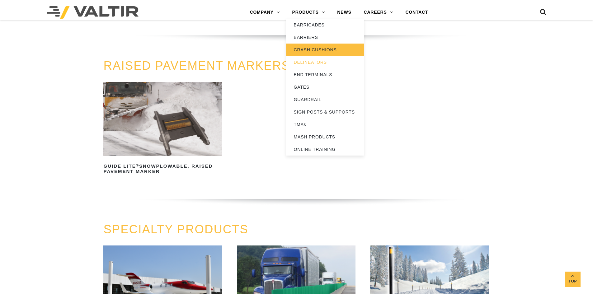  What do you see at coordinates (416, 12) in the screenshot?
I see `a: CONTACT` at bounding box center [416, 12].